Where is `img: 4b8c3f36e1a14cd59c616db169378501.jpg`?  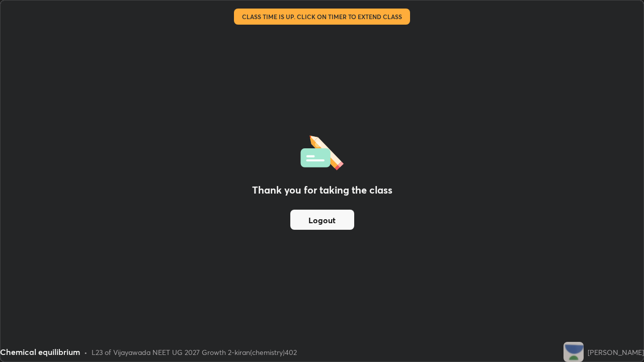
img: 4b8c3f36e1a14cd59c616db169378501.jpg is located at coordinates (574, 352).